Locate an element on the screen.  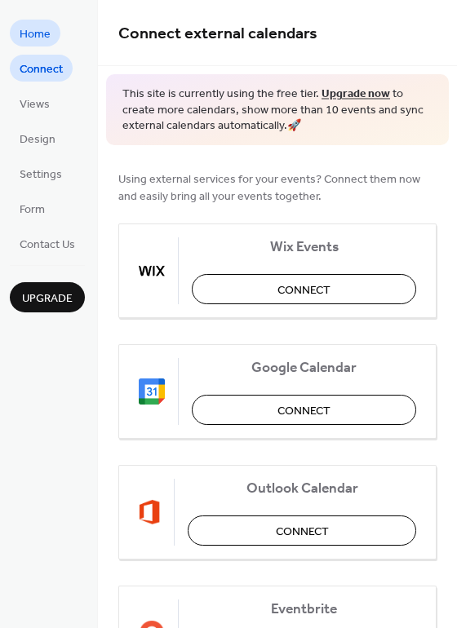
span: Upgrade is located at coordinates (47, 298).